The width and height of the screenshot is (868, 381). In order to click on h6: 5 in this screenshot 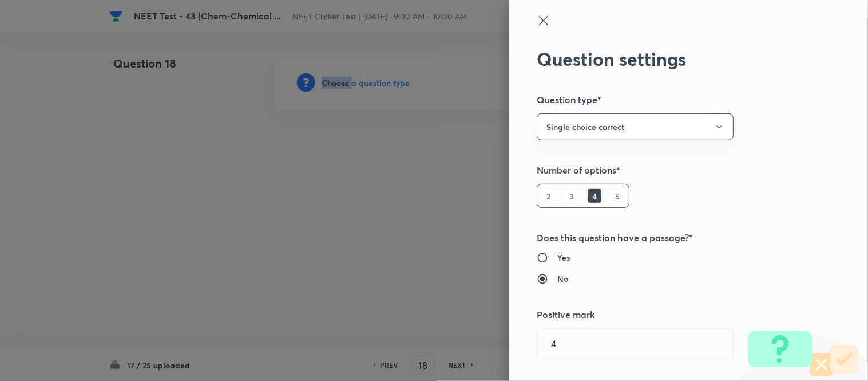, I will do `click(617, 196)`.